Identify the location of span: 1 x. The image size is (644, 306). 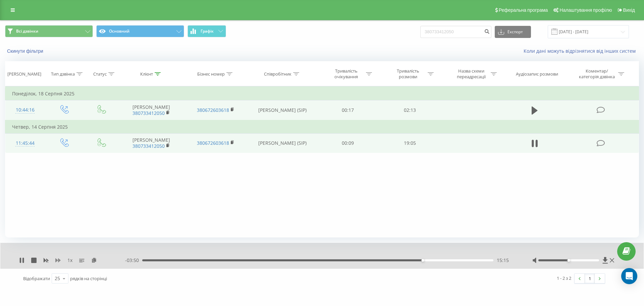
(70, 260).